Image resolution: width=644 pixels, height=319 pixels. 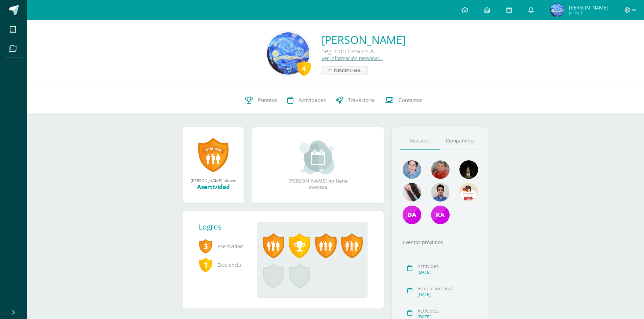 What do you see at coordinates (361, 100) in the screenshot?
I see `span: Trayectoria` at bounding box center [361, 100].